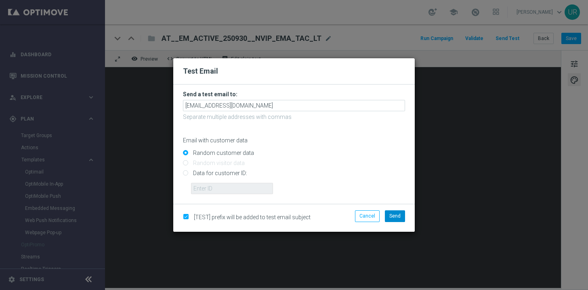 The width and height of the screenshot is (588, 290). Describe the element at coordinates (232, 188) in the screenshot. I see `input: Enter ID` at that location.